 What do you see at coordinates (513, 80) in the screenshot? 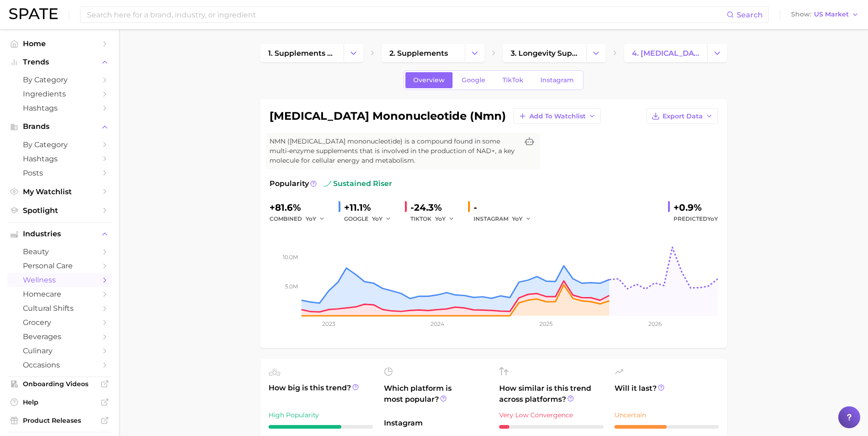
I see `span: TikTok` at bounding box center [513, 80].